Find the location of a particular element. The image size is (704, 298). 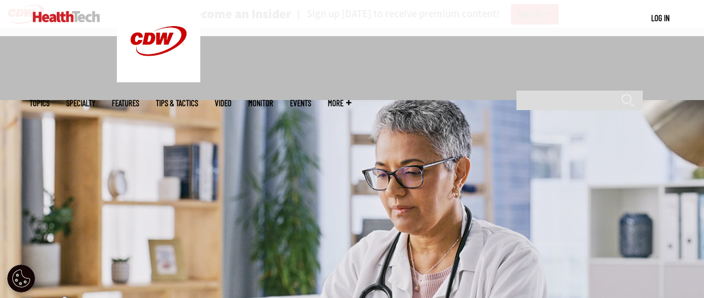

a: Features is located at coordinates (125, 103).